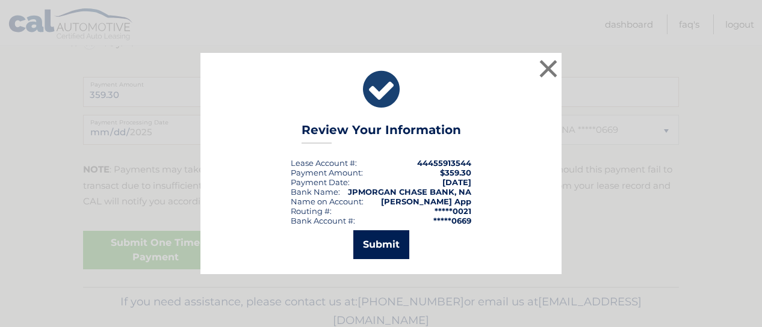 The image size is (762, 327). I want to click on div: Routing #:, so click(311, 211).